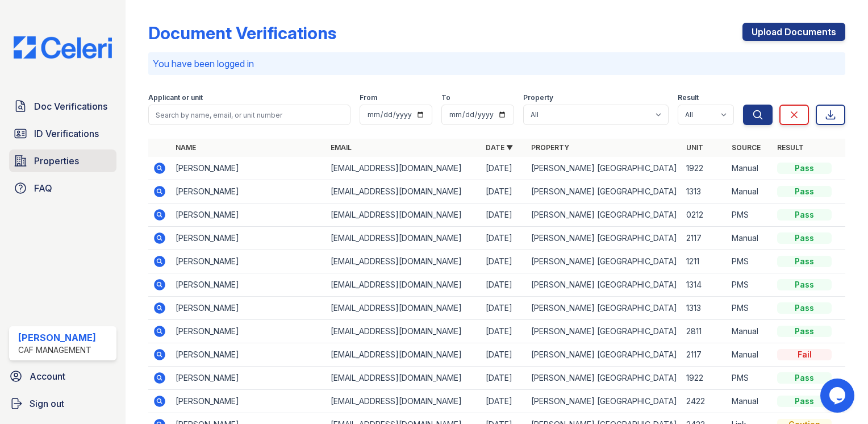  Describe the element at coordinates (186, 147) in the screenshot. I see `a: Name` at that location.